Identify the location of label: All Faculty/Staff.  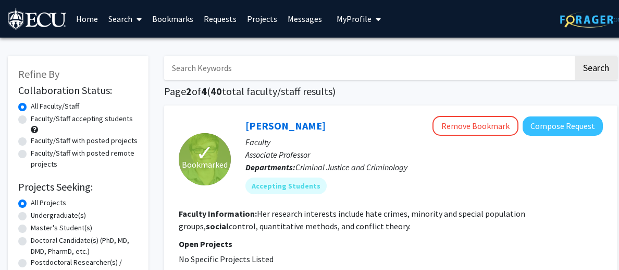
(55, 106).